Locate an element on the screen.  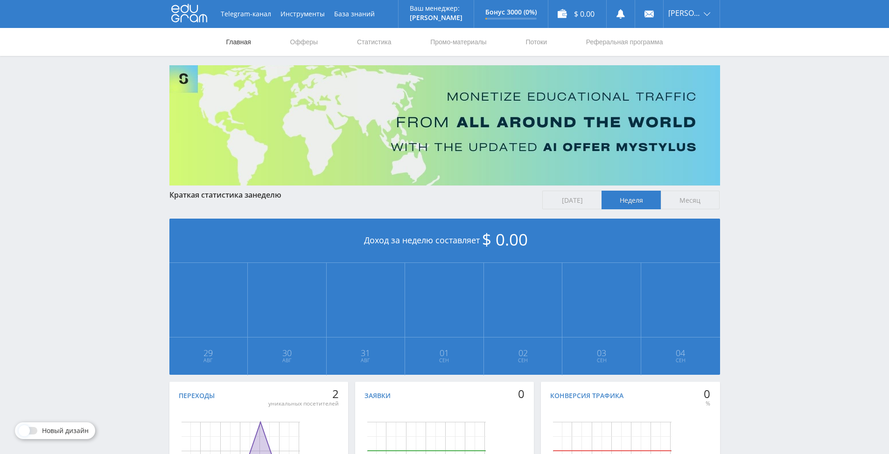
a: Статистика is located at coordinates (374, 42).